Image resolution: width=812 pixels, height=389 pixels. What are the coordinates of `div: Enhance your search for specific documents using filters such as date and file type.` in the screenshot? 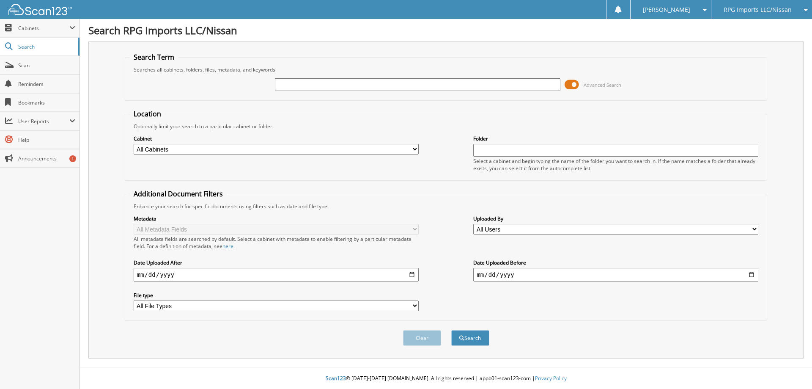 It's located at (446, 206).